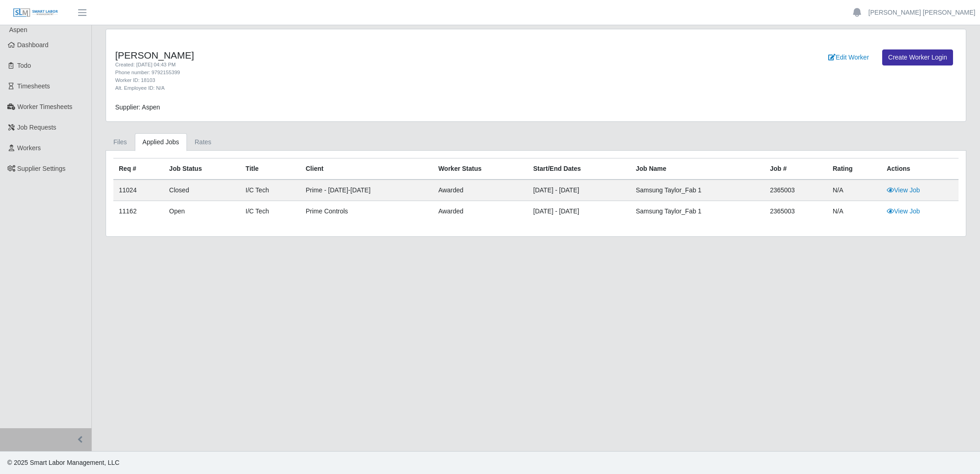 This screenshot has width=980, height=474. I want to click on a: Edit Worker, so click(848, 57).